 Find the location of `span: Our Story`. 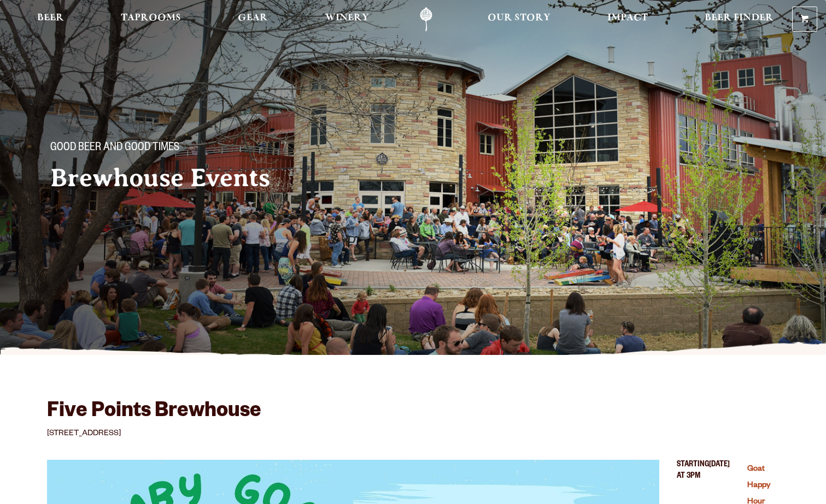

span: Our Story is located at coordinates (519, 18).